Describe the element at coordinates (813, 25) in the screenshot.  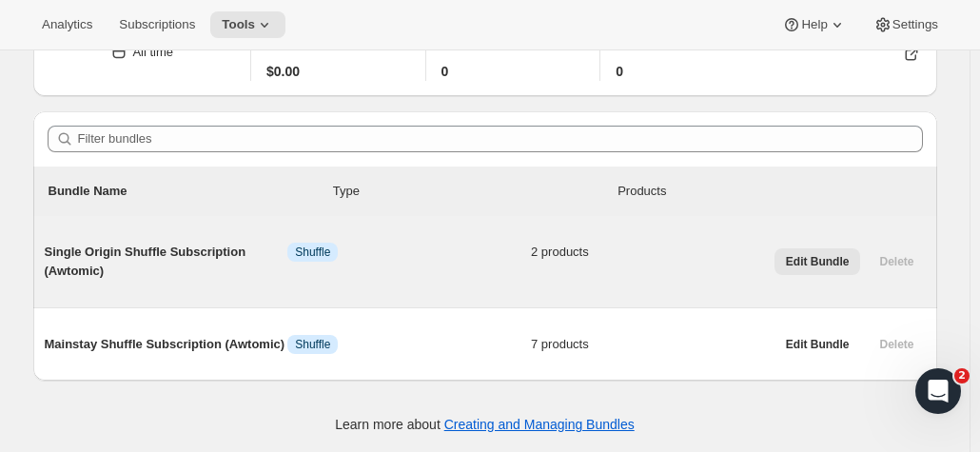
I see `span: Help` at that location.